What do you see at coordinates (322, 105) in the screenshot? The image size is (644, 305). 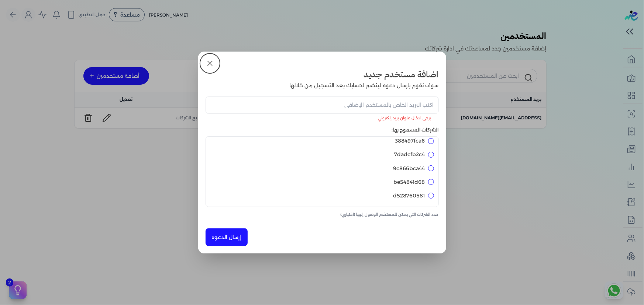 I see `input: اكتب البريد الخاص بالمستخدم الإضافي` at bounding box center [322, 105].